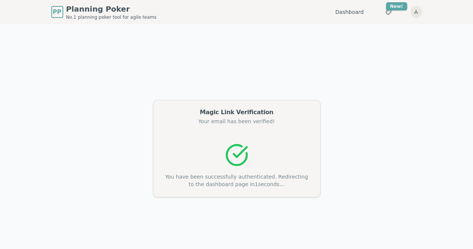  Describe the element at coordinates (350, 12) in the screenshot. I see `a: Dashboard` at that location.